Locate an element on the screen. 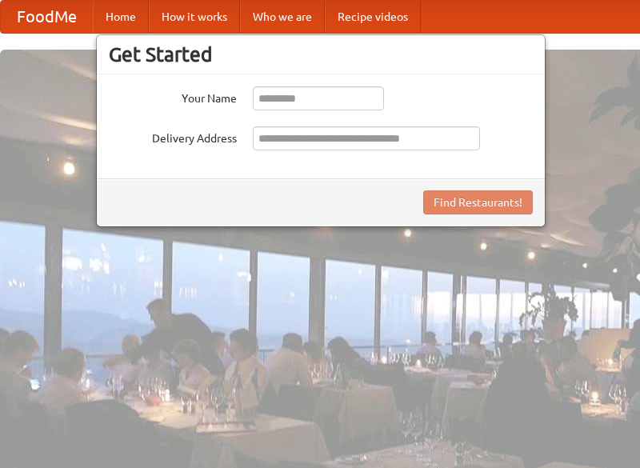  a: Who we are is located at coordinates (282, 17).